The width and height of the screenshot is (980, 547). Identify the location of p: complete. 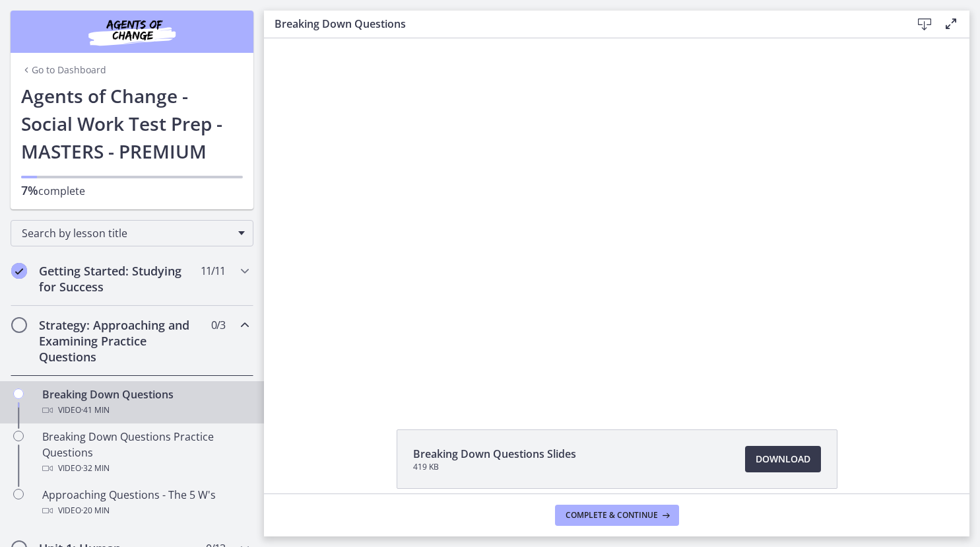
(132, 190).